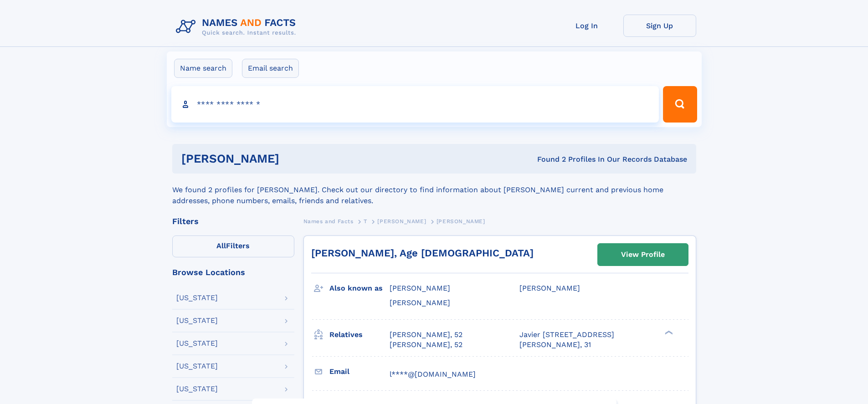  I want to click on label: Name search, so click(203, 69).